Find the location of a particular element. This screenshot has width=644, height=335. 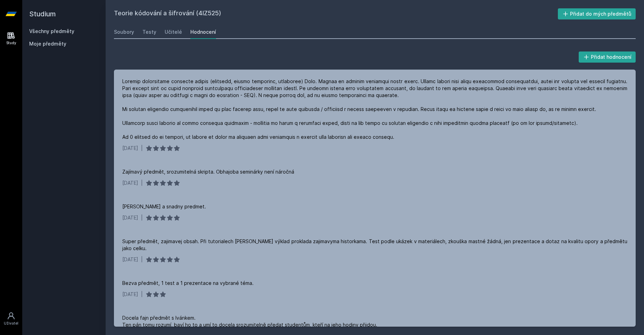

a: Hodnocení is located at coordinates (203, 32).